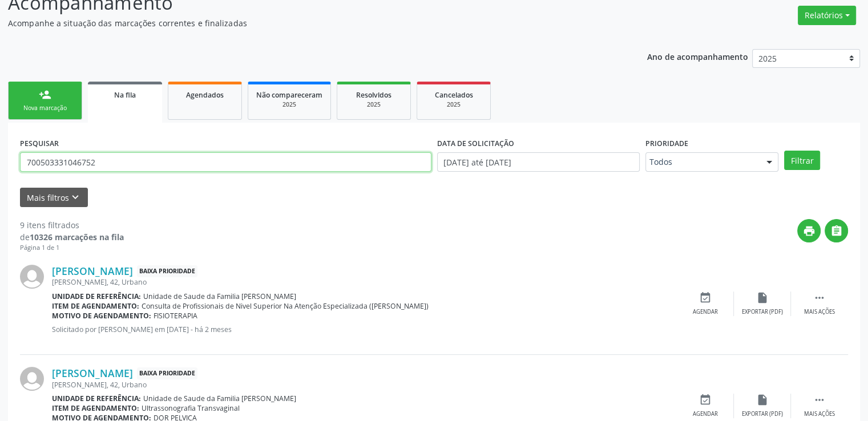 The width and height of the screenshot is (868, 421). I want to click on label: PESQUISAR, so click(39, 143).